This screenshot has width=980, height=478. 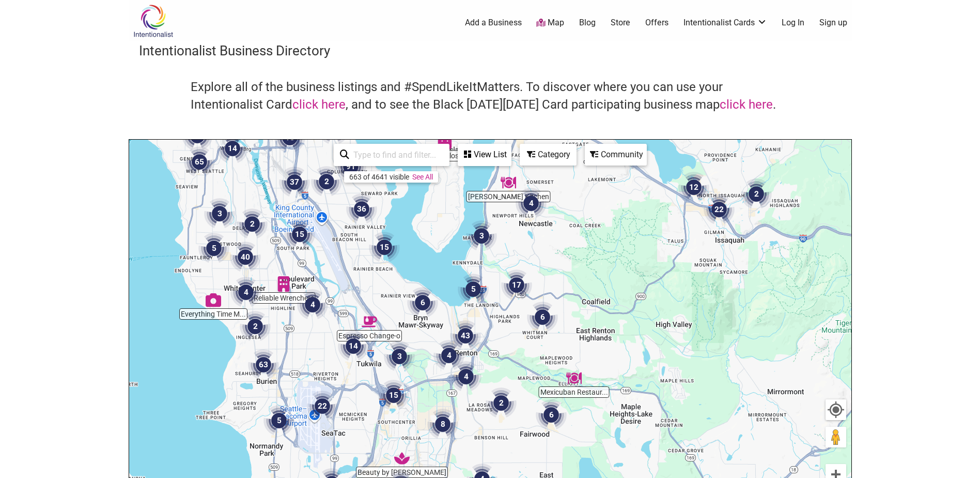 I want to click on a: Offers, so click(x=656, y=23).